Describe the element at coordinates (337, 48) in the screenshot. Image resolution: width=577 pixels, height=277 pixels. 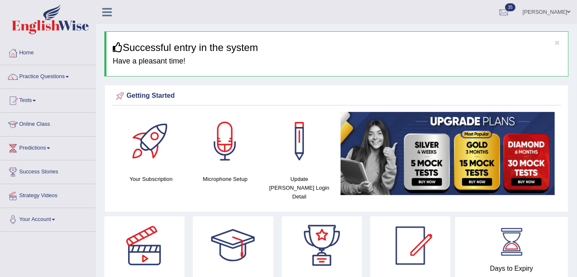
I see `h3: Successful entry in the system` at that location.